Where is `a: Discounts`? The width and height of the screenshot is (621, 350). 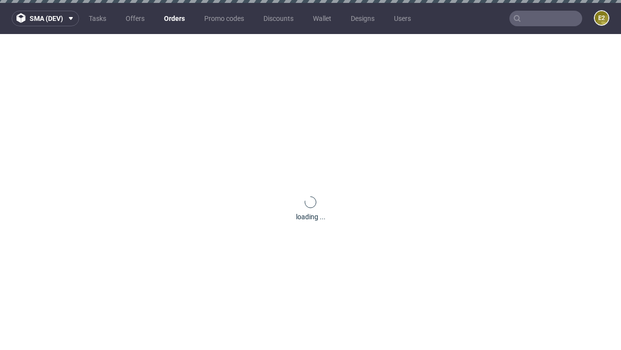
a: Discounts is located at coordinates (279, 18).